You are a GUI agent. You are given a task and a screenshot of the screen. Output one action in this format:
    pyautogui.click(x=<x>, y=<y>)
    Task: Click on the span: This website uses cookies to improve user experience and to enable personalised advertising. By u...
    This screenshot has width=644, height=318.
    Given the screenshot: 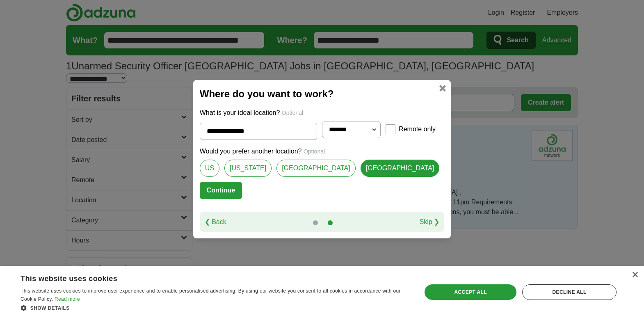 What is the action you would take?
    pyautogui.click(x=210, y=295)
    